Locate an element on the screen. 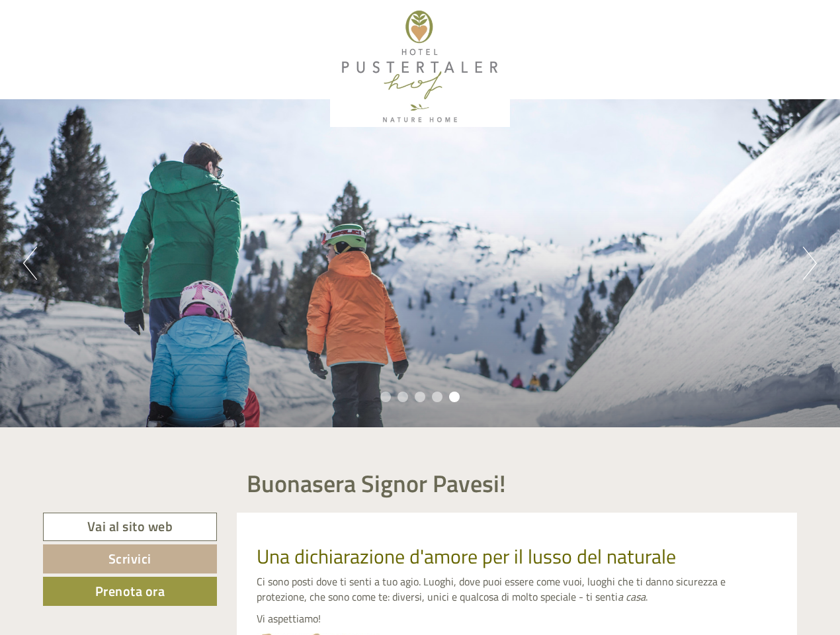 The width and height of the screenshot is (840, 635). em: a is located at coordinates (621, 596).